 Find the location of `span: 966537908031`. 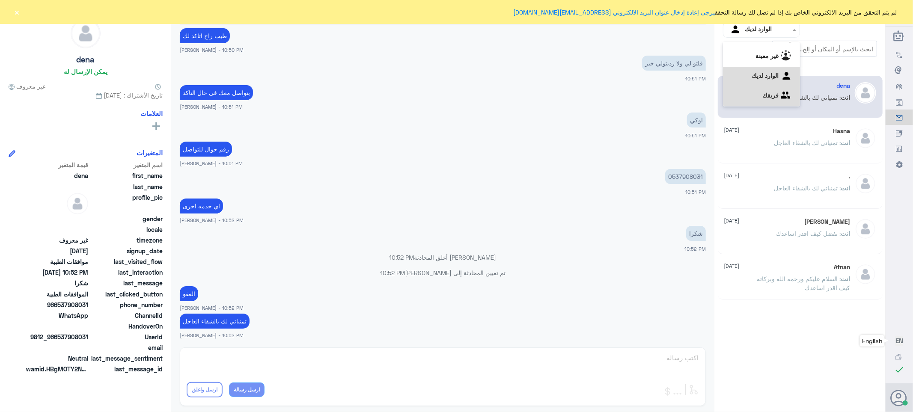

span: 966537908031 is located at coordinates (57, 305).